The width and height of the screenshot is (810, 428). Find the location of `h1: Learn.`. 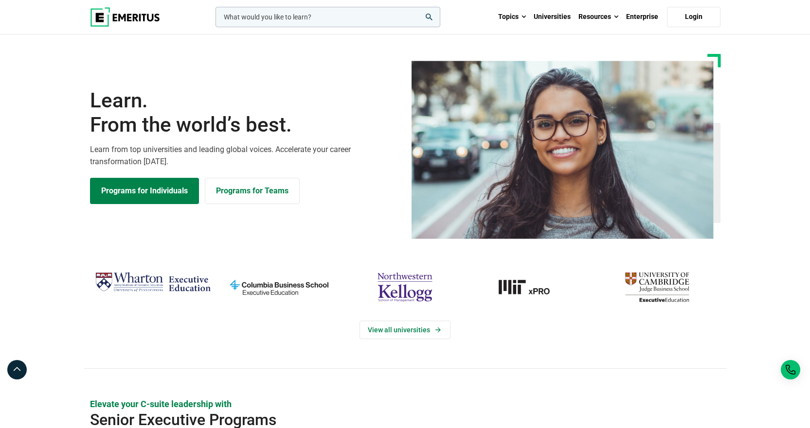

h1: Learn. is located at coordinates (245, 113).